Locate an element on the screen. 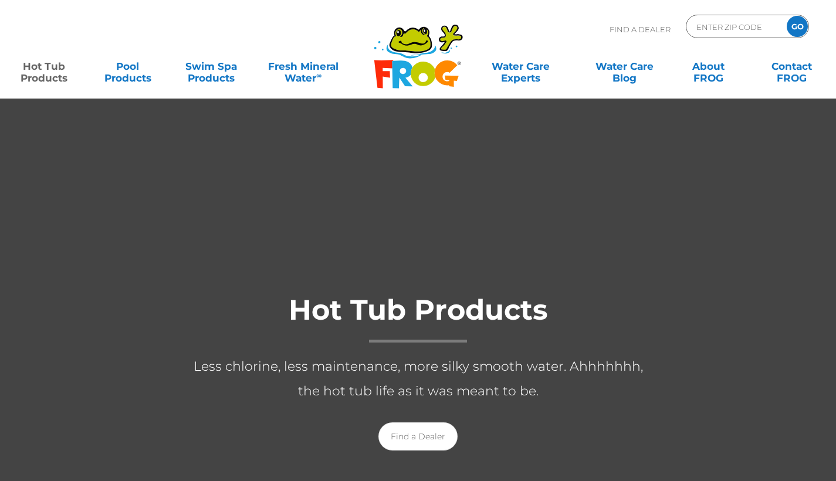 This screenshot has height=481, width=836. input: GO is located at coordinates (797, 26).